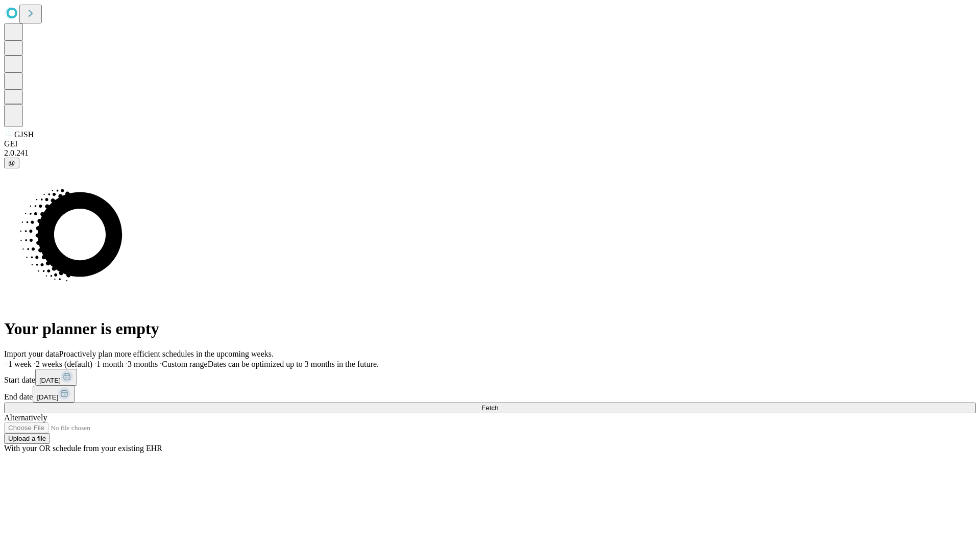 This screenshot has height=551, width=980. I want to click on div: GEI, so click(490, 144).